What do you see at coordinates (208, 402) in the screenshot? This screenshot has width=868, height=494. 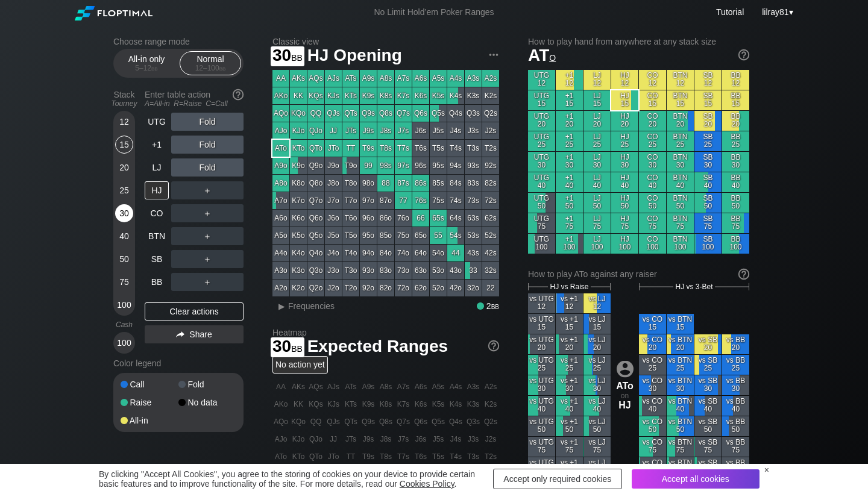 I see `div: No data` at bounding box center [208, 402].